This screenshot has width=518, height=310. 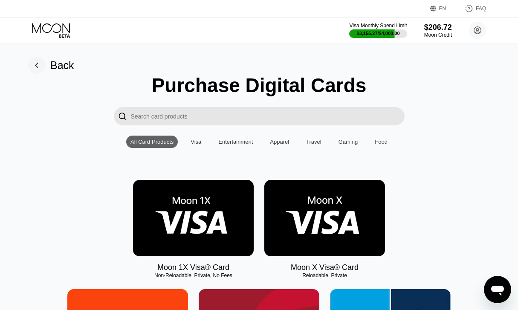 I want to click on input: Search card products, so click(x=268, y=116).